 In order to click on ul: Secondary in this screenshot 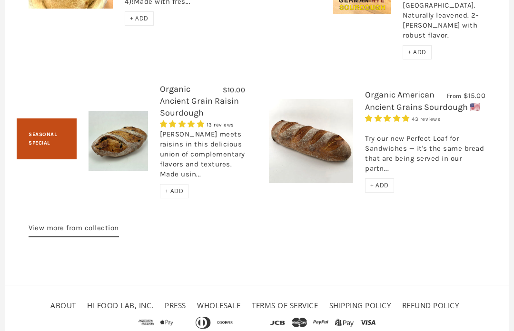, I will do `click(257, 306)`.